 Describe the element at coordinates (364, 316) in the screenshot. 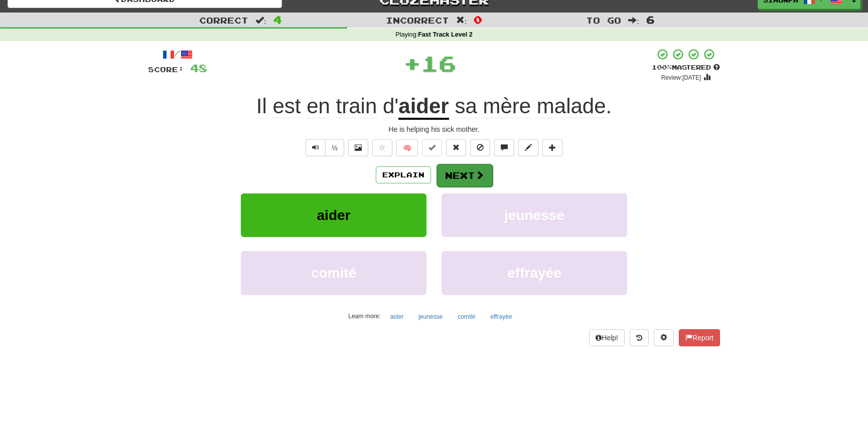

I see `small: Learn more:` at that location.